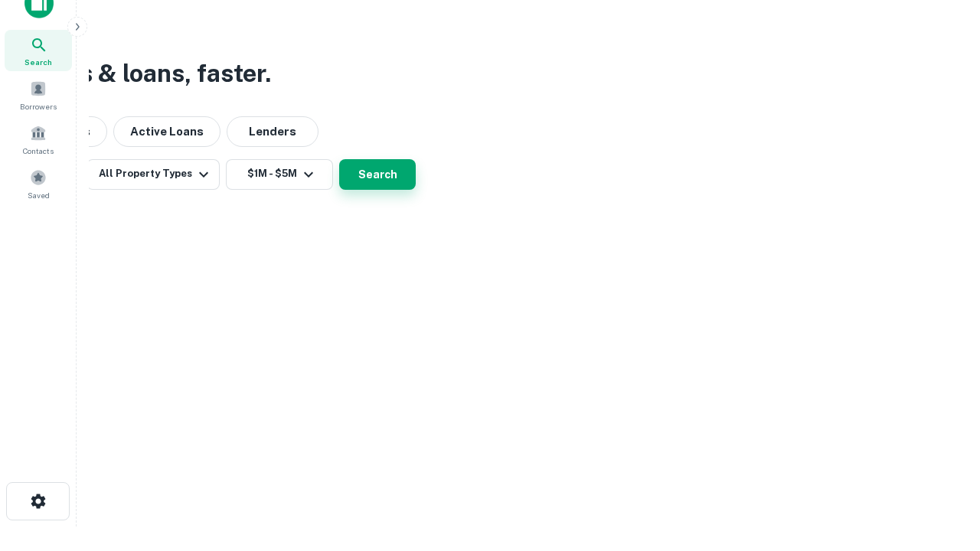 This screenshot has width=980, height=551. Describe the element at coordinates (38, 95) in the screenshot. I see `div: Borrowers` at that location.